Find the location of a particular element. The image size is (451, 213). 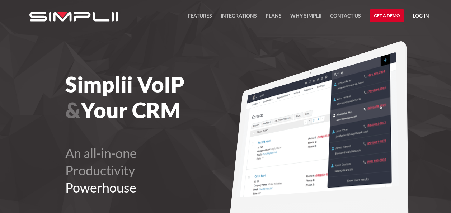

a: FEATURES is located at coordinates (200, 18).